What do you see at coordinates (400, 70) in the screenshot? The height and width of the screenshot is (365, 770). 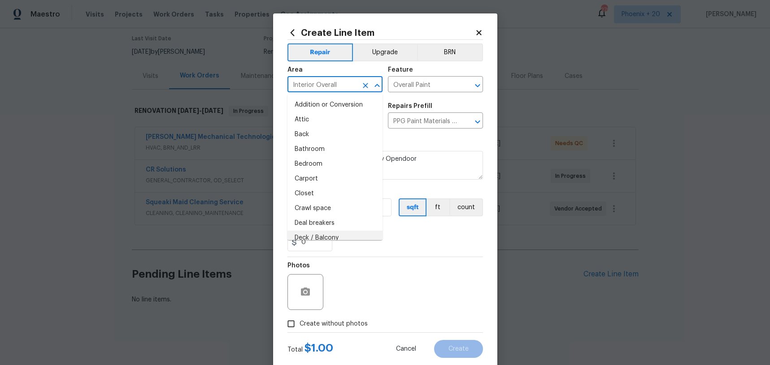 I see `h5: Feature` at bounding box center [400, 70].